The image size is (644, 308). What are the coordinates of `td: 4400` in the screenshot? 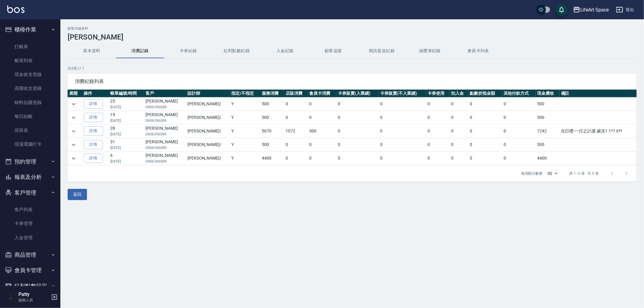 It's located at (272, 159).